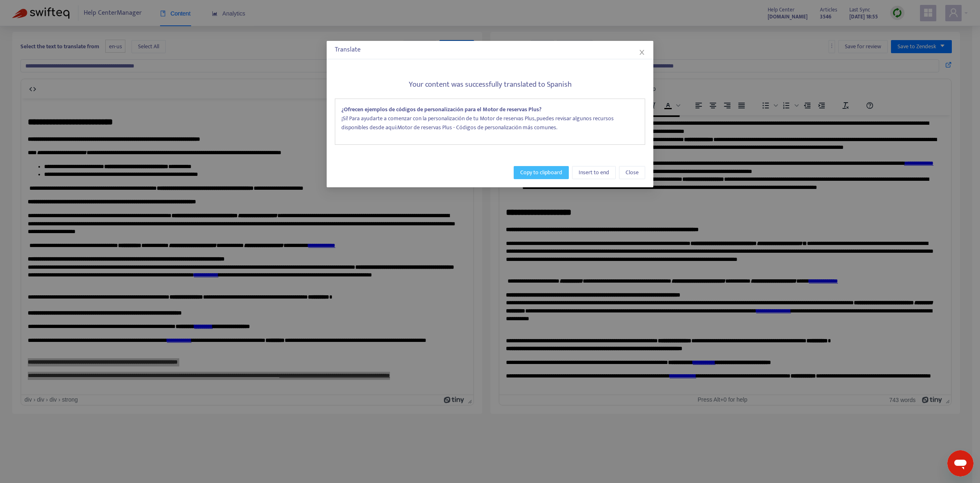 This screenshot has height=483, width=980. Describe the element at coordinates (490, 85) in the screenshot. I see `h5: Your content was successfully translated to Spanish` at that location.